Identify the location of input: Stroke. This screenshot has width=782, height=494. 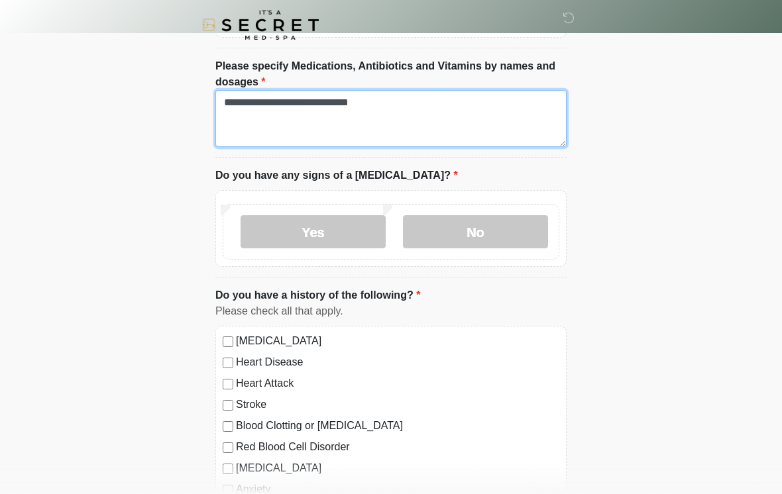
(228, 406).